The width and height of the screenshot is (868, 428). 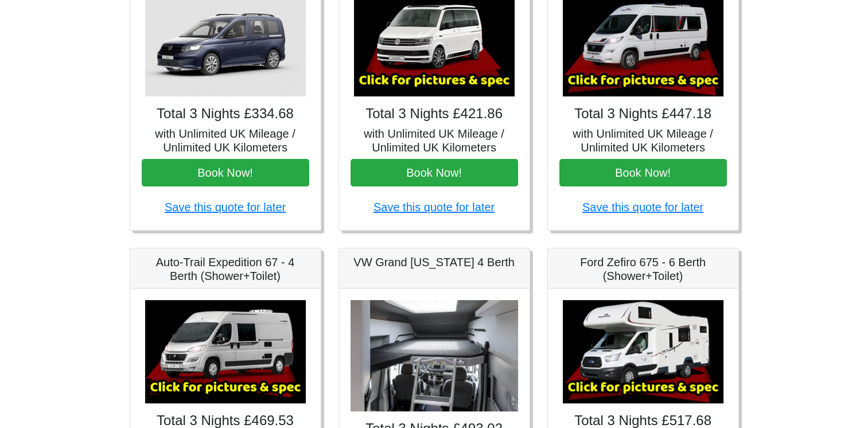 I want to click on h4: Total 3 Nights £421.86, so click(x=434, y=114).